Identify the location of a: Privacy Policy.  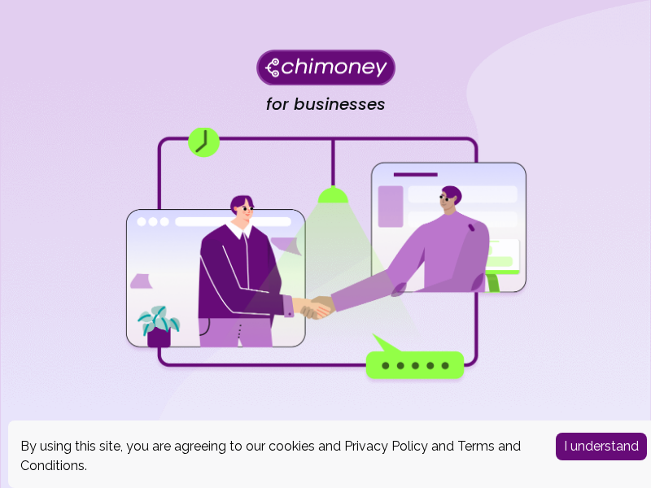
(386, 446).